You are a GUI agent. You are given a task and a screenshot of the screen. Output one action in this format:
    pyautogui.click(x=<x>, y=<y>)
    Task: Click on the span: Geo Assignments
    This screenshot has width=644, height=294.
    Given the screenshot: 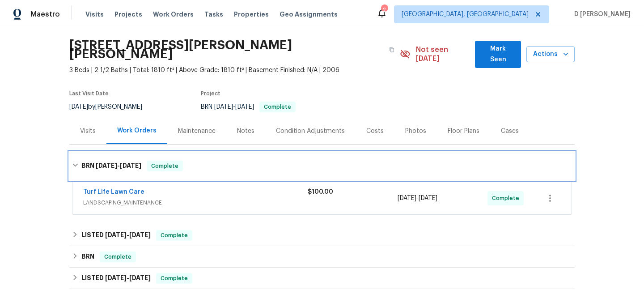 What is the action you would take?
    pyautogui.click(x=309, y=14)
    